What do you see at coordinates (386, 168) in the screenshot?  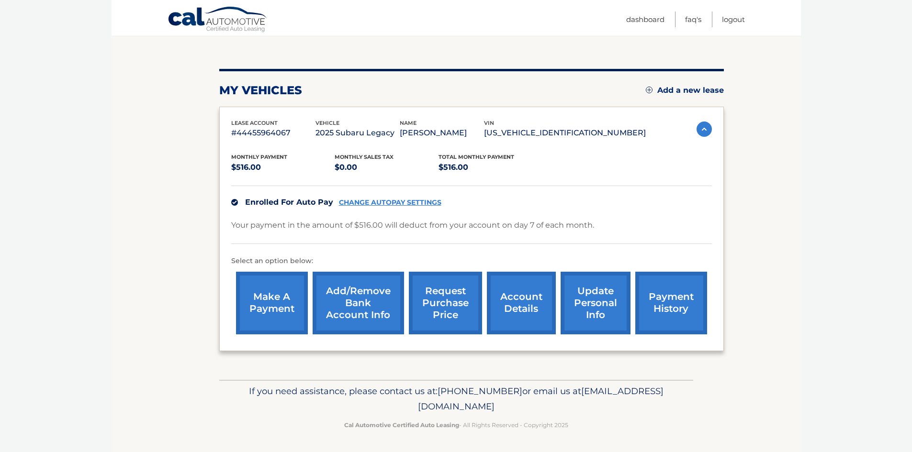 I see `p: $0.00` at bounding box center [386, 168].